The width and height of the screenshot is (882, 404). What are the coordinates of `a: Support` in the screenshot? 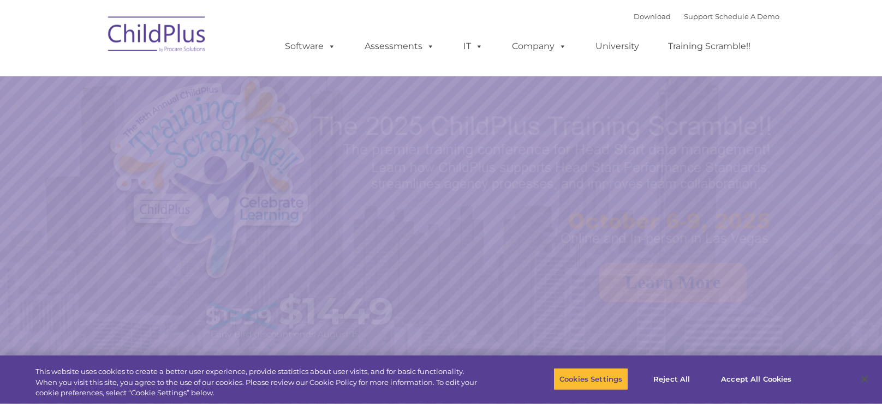 It's located at (698, 16).